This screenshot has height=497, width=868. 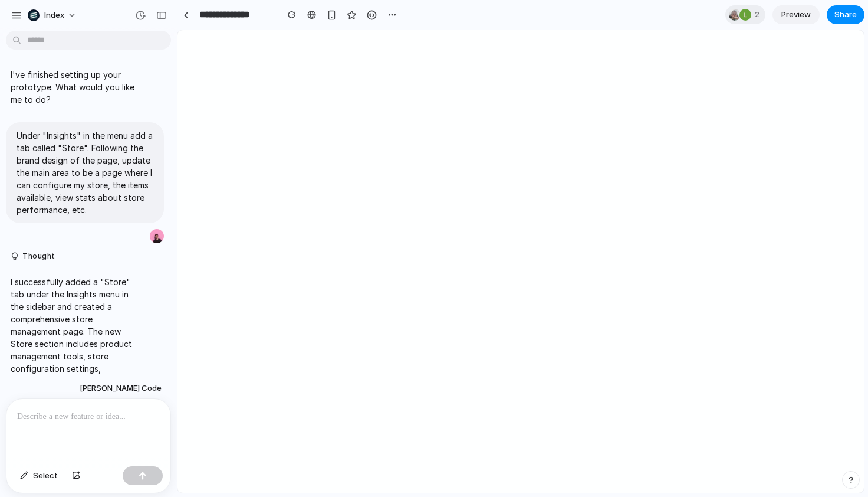 What do you see at coordinates (54, 15) in the screenshot?
I see `span: Index` at bounding box center [54, 15].